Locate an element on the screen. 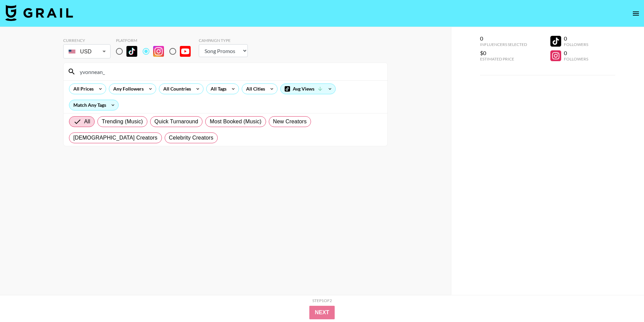  div: All Cities is located at coordinates (254, 89).